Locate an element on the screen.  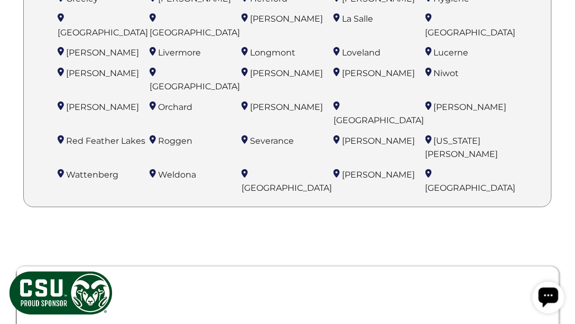
span: Livermore is located at coordinates (179, 52).